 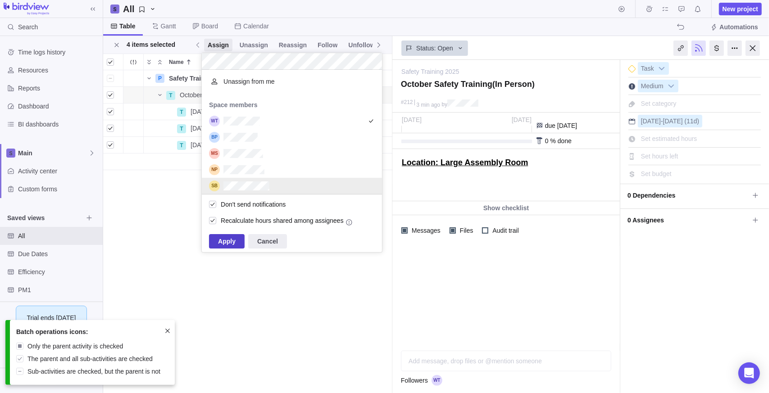 I want to click on span: Dashboard, so click(x=59, y=106).